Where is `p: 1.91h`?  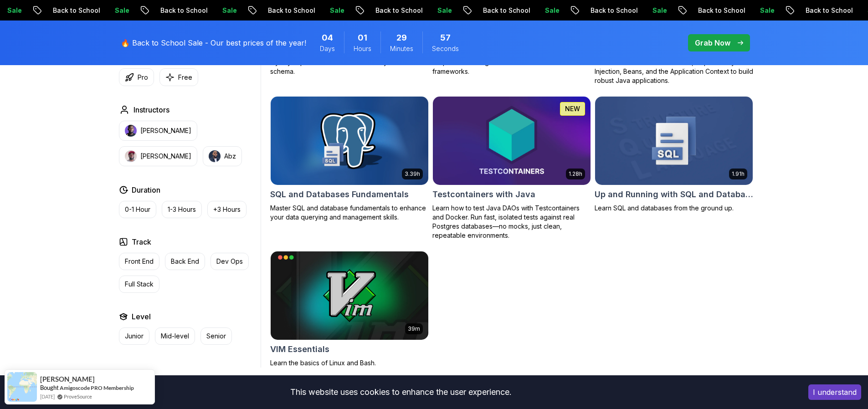 p: 1.91h is located at coordinates (738, 174).